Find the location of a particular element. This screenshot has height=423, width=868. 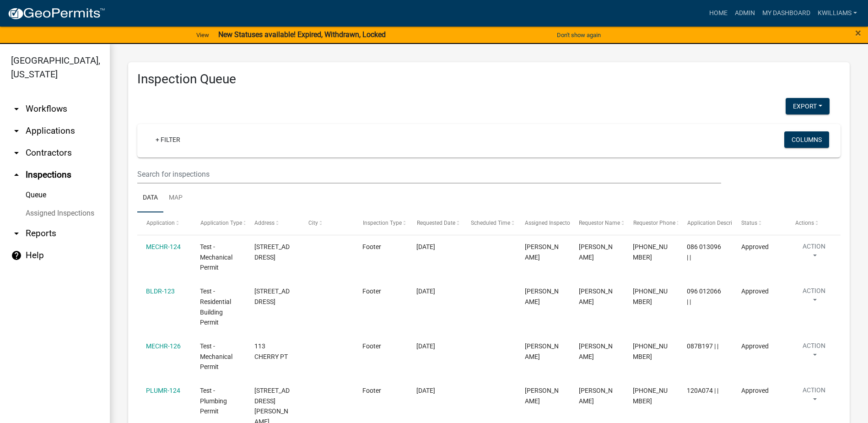

a: Admin is located at coordinates (745, 13).